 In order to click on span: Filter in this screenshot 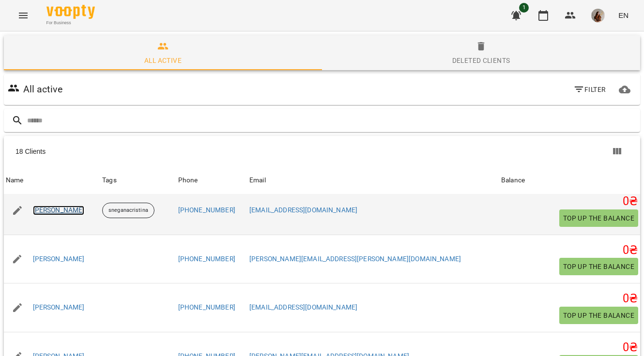, I will do `click(589, 89)`.